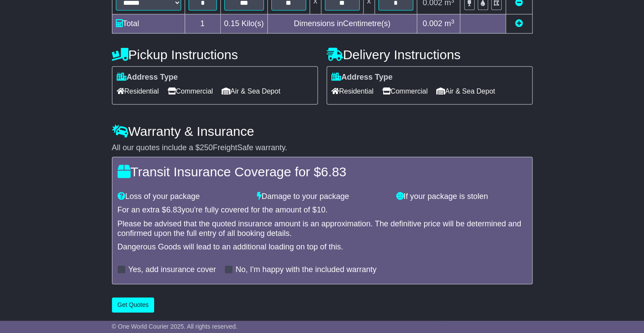  I want to click on td: Kilo(s), so click(244, 24).